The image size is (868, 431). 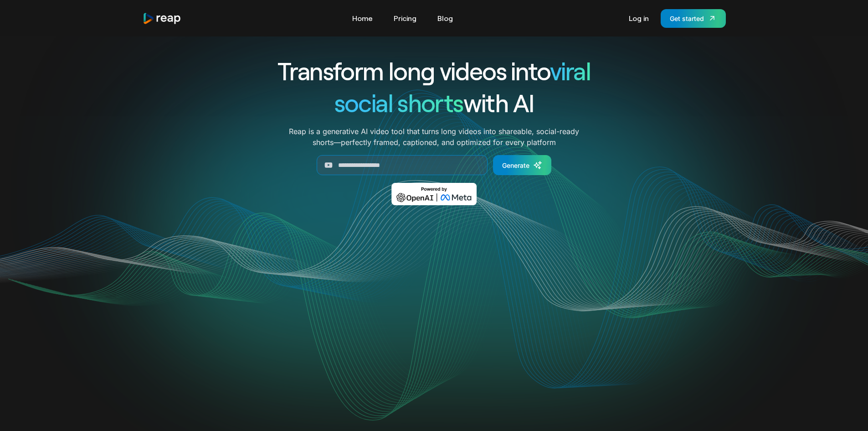 I want to click on a: Get started, so click(x=693, y=18).